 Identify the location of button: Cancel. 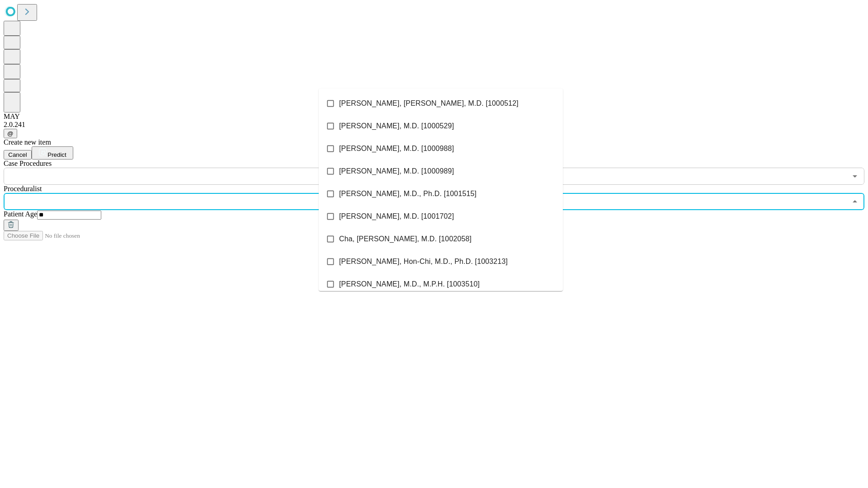
(18, 154).